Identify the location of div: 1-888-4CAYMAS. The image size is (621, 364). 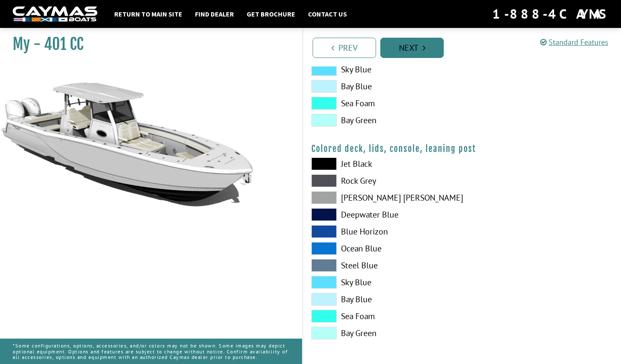
(551, 14).